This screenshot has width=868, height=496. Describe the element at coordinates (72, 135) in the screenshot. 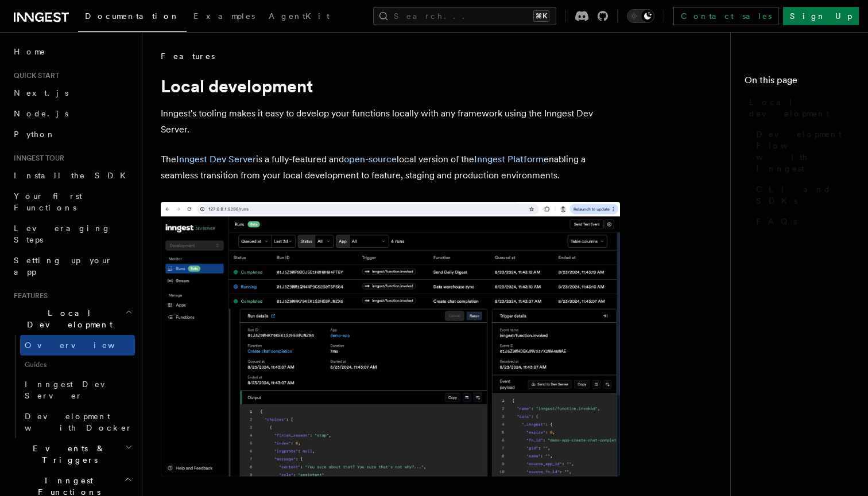

I see `a: Python` at that location.